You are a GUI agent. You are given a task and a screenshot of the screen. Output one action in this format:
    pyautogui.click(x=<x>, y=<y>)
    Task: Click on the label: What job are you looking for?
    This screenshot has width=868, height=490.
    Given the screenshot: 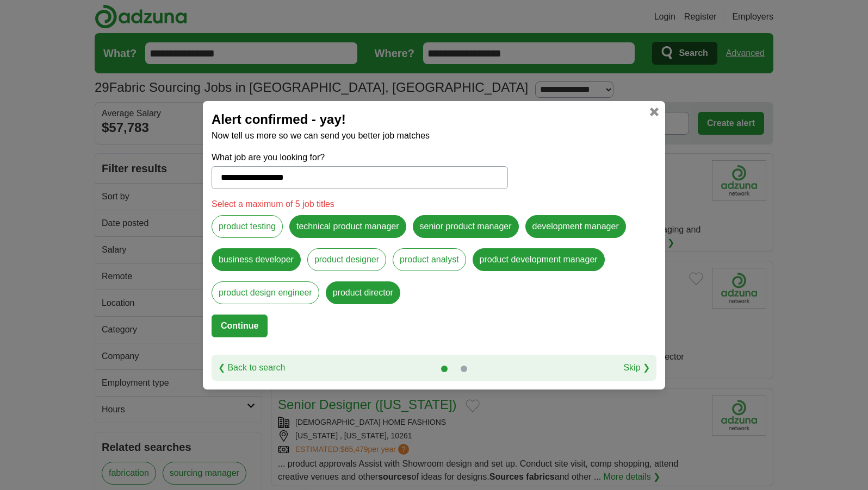 What is the action you would take?
    pyautogui.click(x=359, y=158)
    